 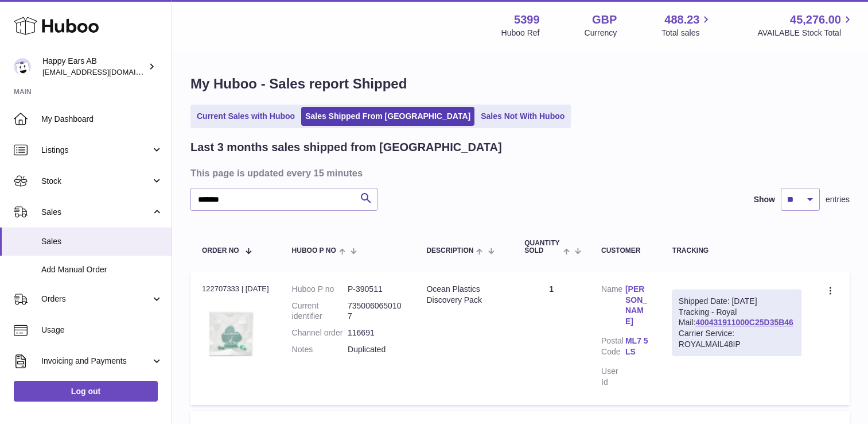 What do you see at coordinates (319, 333) in the screenshot?
I see `dt: Channel order` at bounding box center [319, 333].